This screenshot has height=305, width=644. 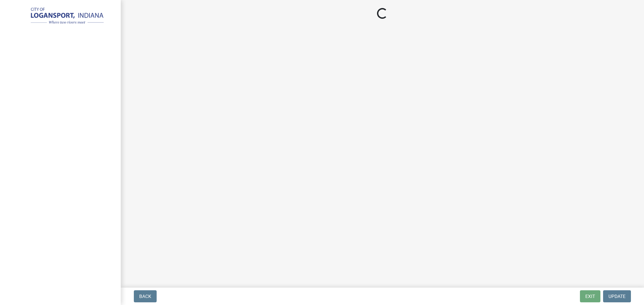 I want to click on span: Update, so click(x=617, y=296).